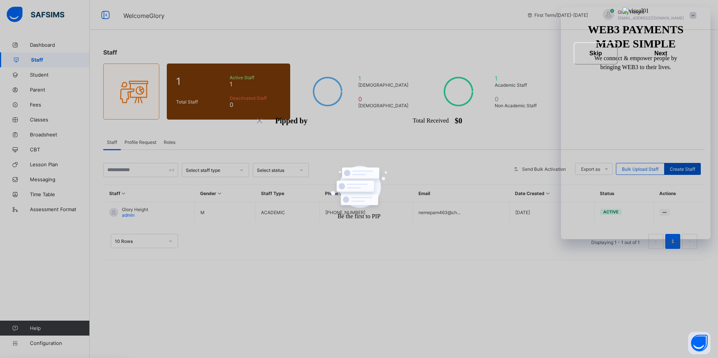 Image resolution: width=718 pixels, height=358 pixels. I want to click on div: Total Received, so click(431, 121).